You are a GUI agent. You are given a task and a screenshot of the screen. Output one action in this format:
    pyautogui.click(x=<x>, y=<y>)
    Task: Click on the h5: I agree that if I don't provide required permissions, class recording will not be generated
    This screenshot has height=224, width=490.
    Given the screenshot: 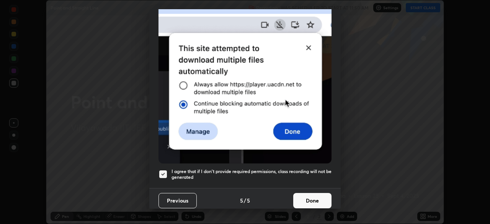 What is the action you would take?
    pyautogui.click(x=252, y=174)
    